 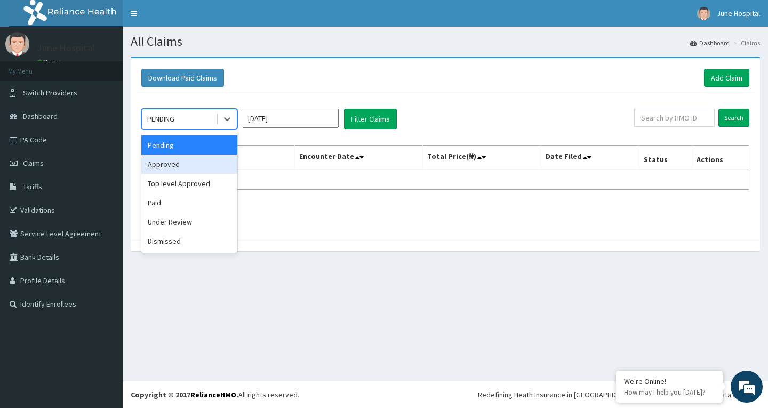 What do you see at coordinates (189, 222) in the screenshot?
I see `div: Under Review` at bounding box center [189, 222].